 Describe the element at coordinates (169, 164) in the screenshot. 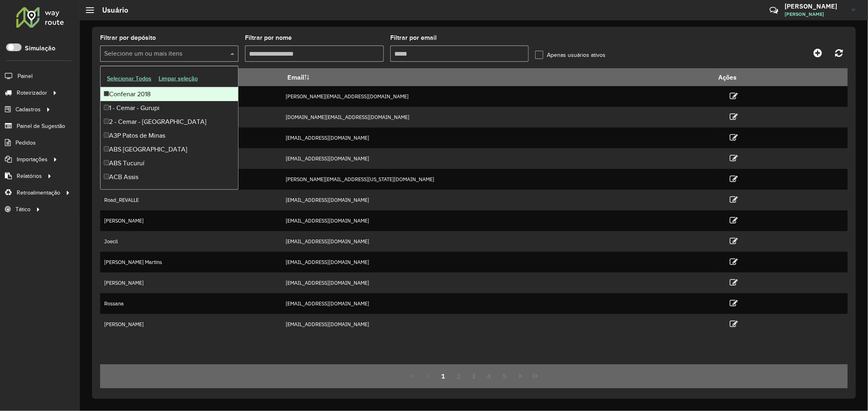

I see `div: ABS Tucuruí` at that location.